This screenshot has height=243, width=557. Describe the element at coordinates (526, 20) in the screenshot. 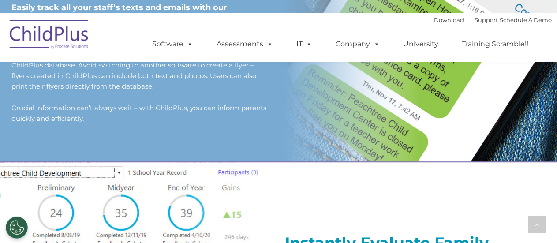

I see `a: Schedule A Demo` at that location.